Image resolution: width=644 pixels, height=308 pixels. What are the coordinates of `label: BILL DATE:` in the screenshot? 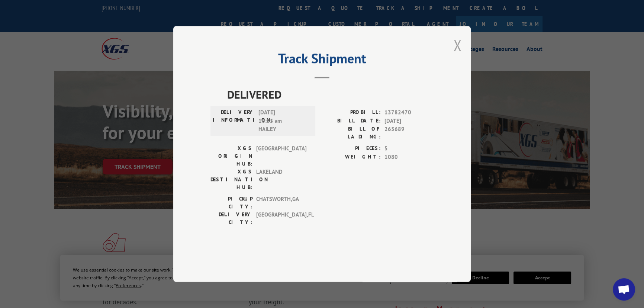 It's located at (352, 121).